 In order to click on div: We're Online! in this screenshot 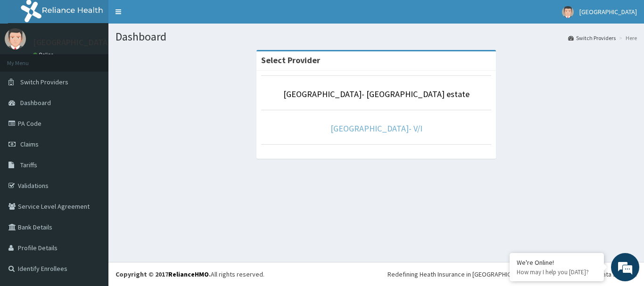, I will do `click(557, 263)`.